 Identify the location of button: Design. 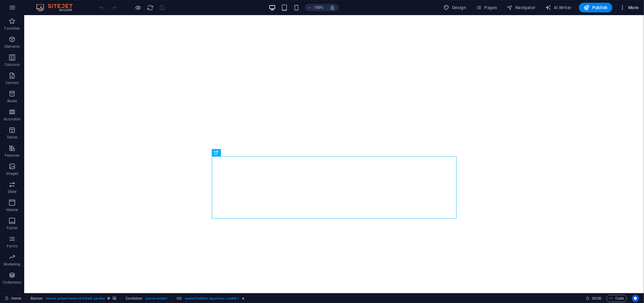
(455, 8).